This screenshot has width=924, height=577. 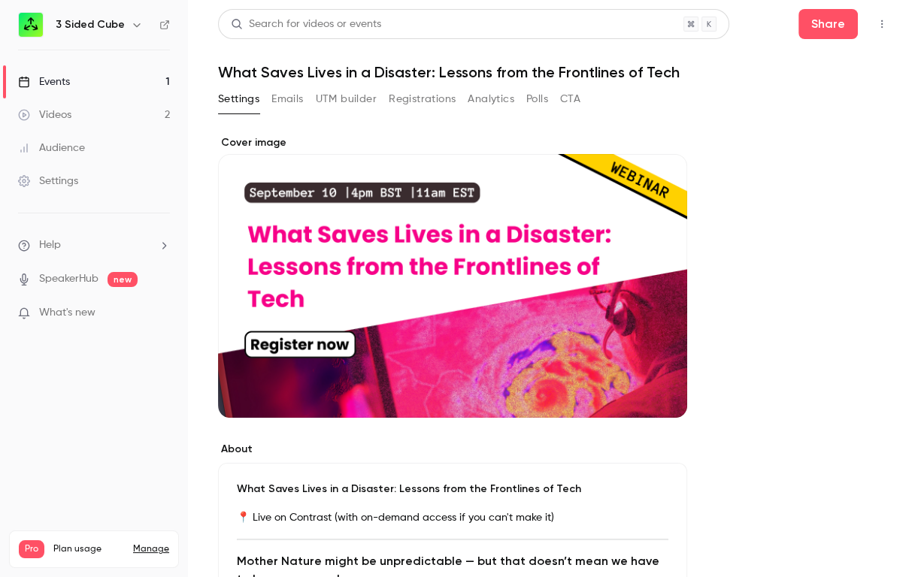 I want to click on span: new, so click(x=123, y=280).